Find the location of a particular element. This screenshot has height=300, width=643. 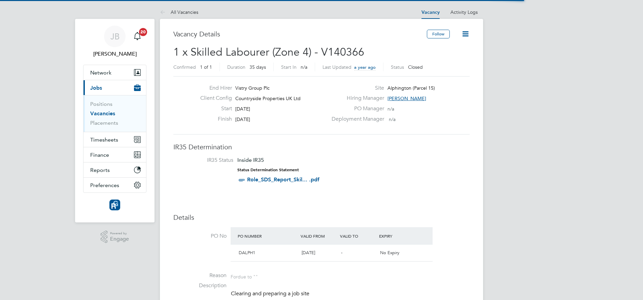

span: No Expiry is located at coordinates (389, 252).